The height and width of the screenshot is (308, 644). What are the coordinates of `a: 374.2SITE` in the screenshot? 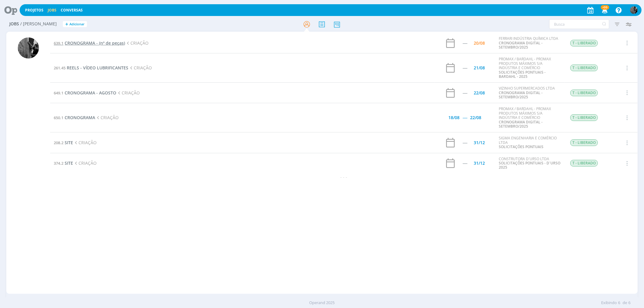 It's located at (63, 163).